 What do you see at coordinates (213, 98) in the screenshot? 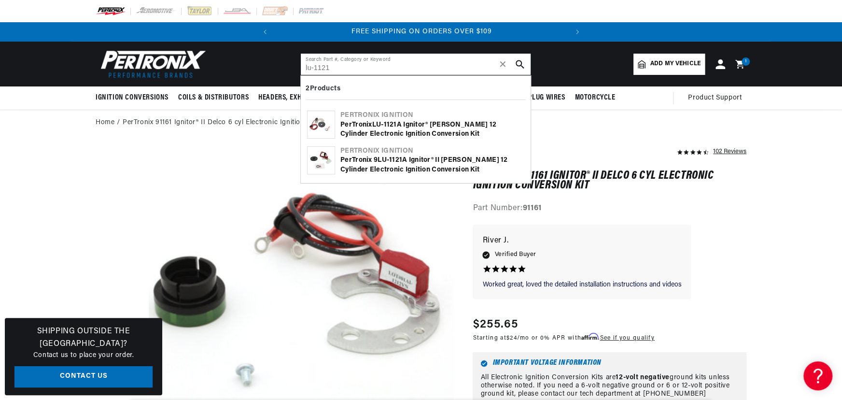
I see `span: Coils & Distributors` at bounding box center [213, 98].